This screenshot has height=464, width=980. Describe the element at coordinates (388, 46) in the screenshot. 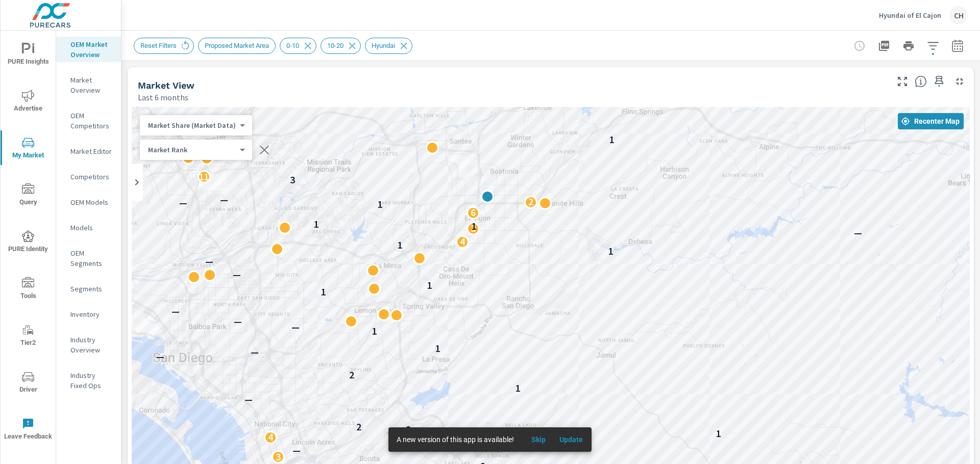

I see `div: Hyundai` at that location.